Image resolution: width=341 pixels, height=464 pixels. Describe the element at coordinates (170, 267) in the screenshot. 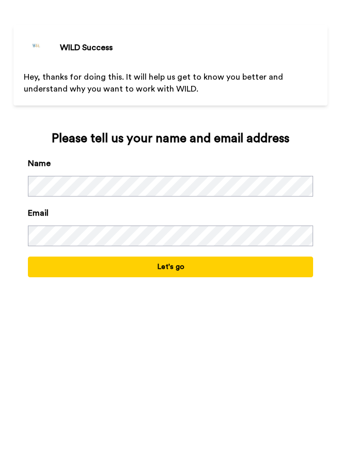

I see `button: Let's go` at that location.